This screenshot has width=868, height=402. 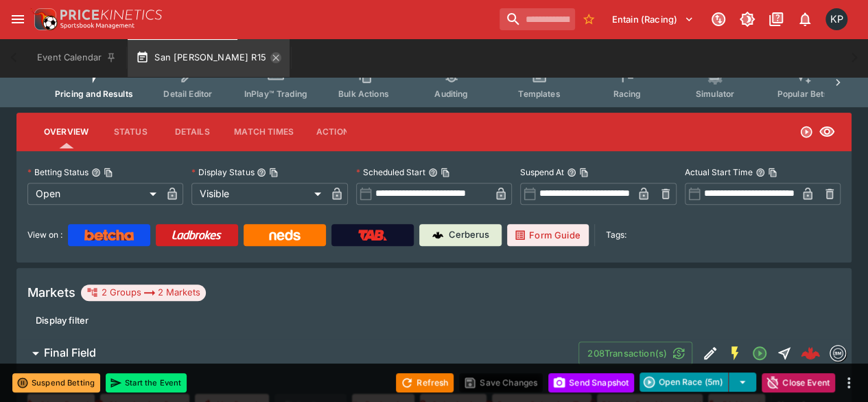 What do you see at coordinates (433, 172) in the screenshot?
I see `button: Scheduled StartCopy To Clipboard` at bounding box center [433, 172].